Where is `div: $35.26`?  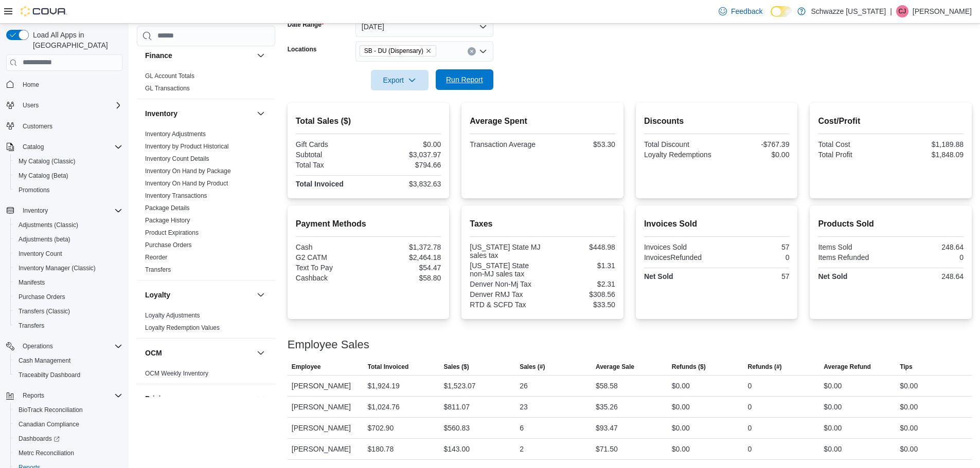
div: $35.26 is located at coordinates (607, 407).